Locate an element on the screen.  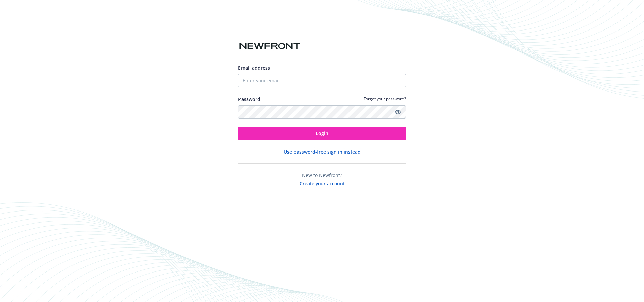
img: Newfront logo is located at coordinates (270, 46).